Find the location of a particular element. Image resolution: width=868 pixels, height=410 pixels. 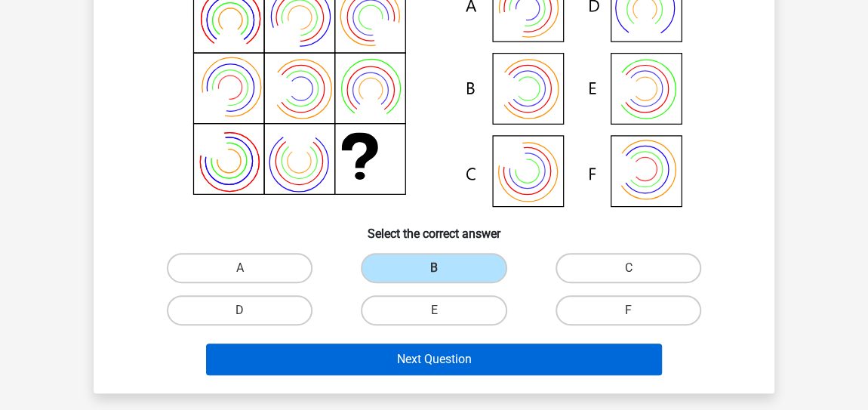

button: Next Question is located at coordinates (434, 359).